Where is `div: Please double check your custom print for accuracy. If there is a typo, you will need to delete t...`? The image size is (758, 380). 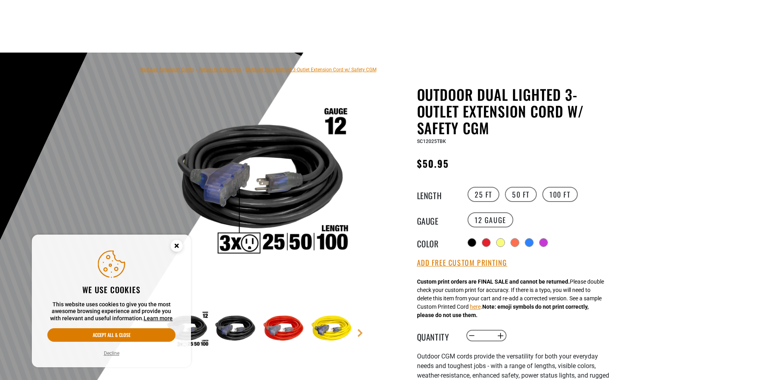
div: Please double check your custom print for accuracy. If there is a typo, you will need to delete t... is located at coordinates (511, 298).